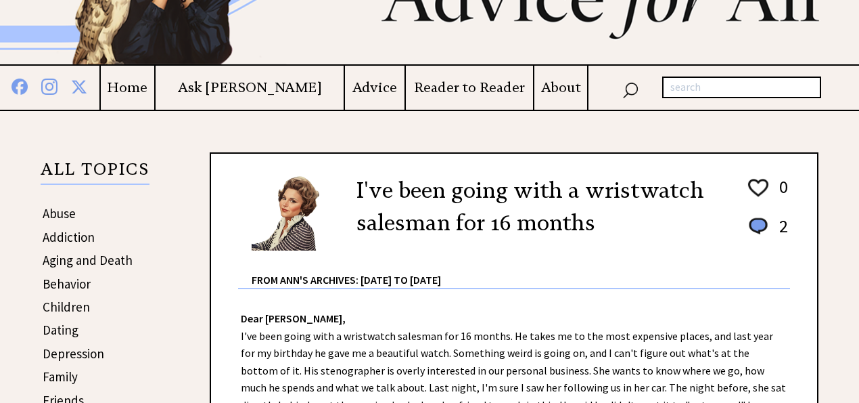  I want to click on a: Behavior, so click(66, 283).